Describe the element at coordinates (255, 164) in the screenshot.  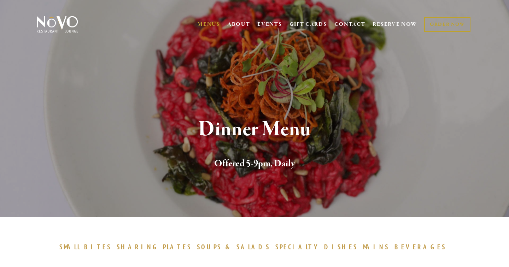
I see `h2: Offered 5-9pm, Daily` at that location.